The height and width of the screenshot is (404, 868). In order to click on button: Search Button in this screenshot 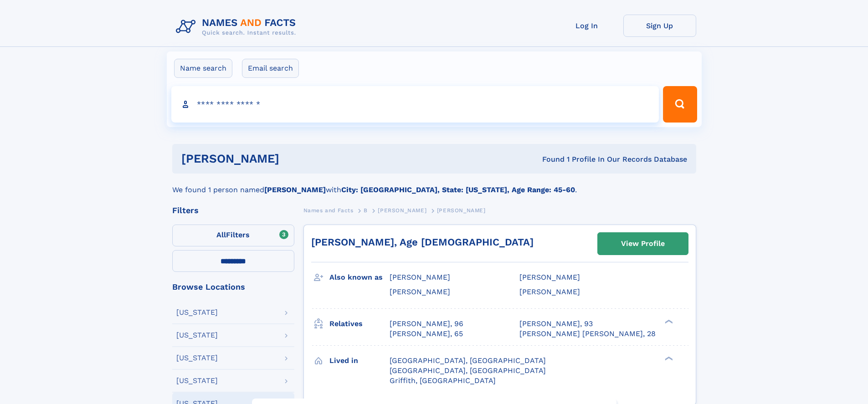, I will do `click(680, 104)`.